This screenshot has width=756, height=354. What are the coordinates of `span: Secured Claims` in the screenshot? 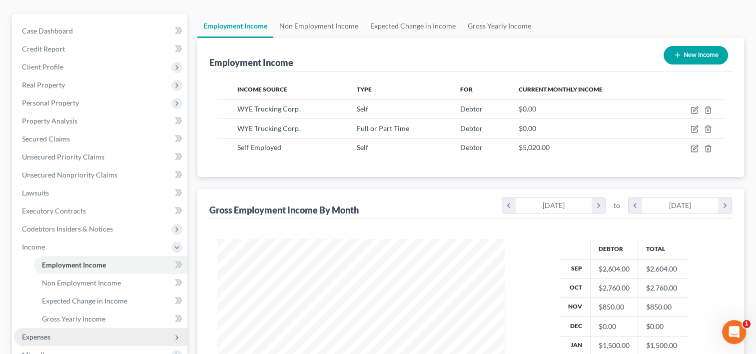 It's located at (46, 138).